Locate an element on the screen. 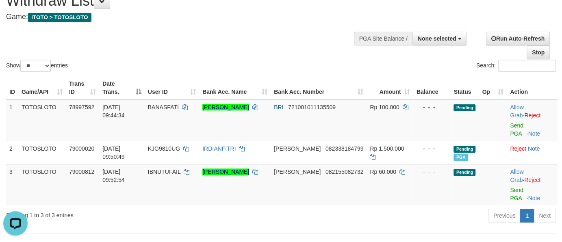 The image size is (562, 242). th: Op: activate to sort column ascending is located at coordinates (492, 88).